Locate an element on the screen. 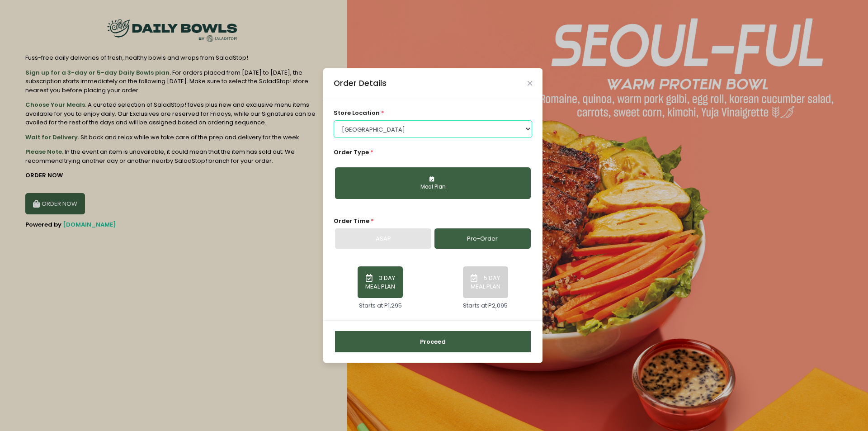 This screenshot has height=431, width=868. div: Order Details is located at coordinates (360, 83).